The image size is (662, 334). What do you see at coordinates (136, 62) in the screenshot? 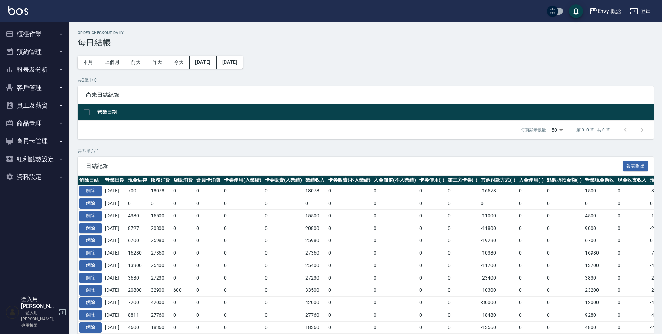
I see `button: 前天` at bounding box center [136, 62].